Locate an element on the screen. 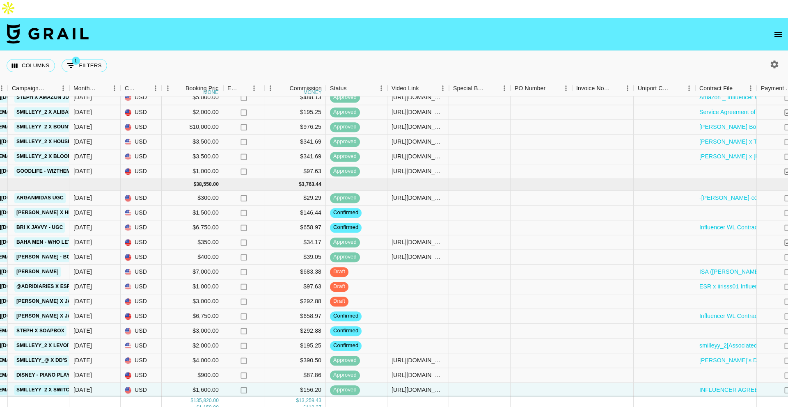 The height and width of the screenshot is (407, 788). div: $34.17 is located at coordinates (295, 243).